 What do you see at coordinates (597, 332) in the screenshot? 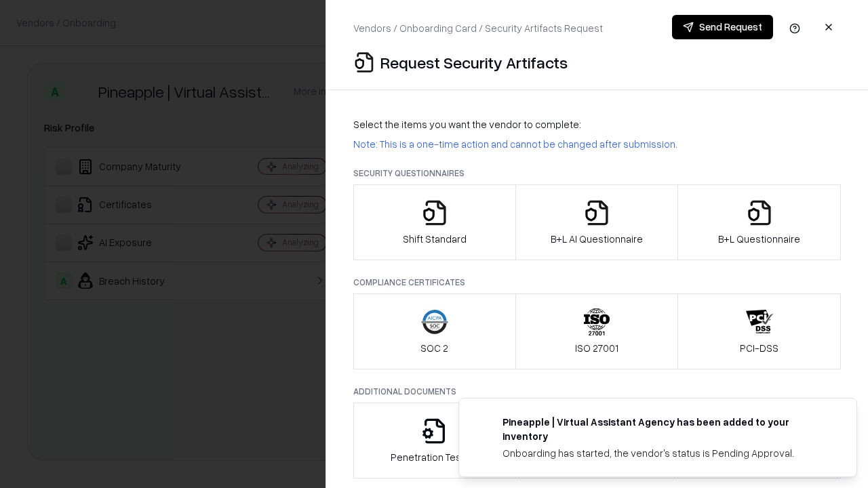
I see `button: ISO 27001` at bounding box center [597, 332].